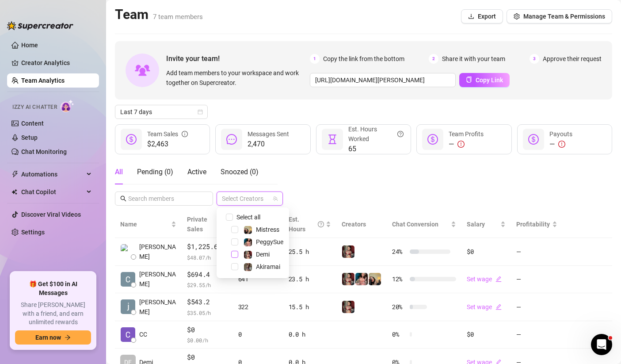  I want to click on div: Est. Hours, so click(306, 224).